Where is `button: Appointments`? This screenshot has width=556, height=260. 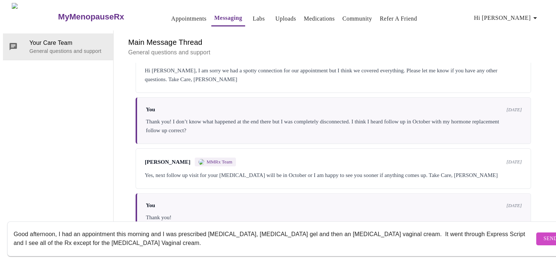
button: Appointments is located at coordinates (189, 19).